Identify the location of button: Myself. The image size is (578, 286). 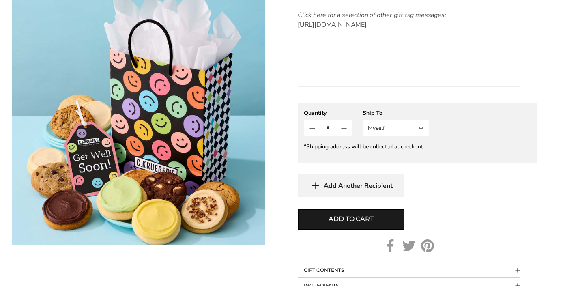
(396, 128).